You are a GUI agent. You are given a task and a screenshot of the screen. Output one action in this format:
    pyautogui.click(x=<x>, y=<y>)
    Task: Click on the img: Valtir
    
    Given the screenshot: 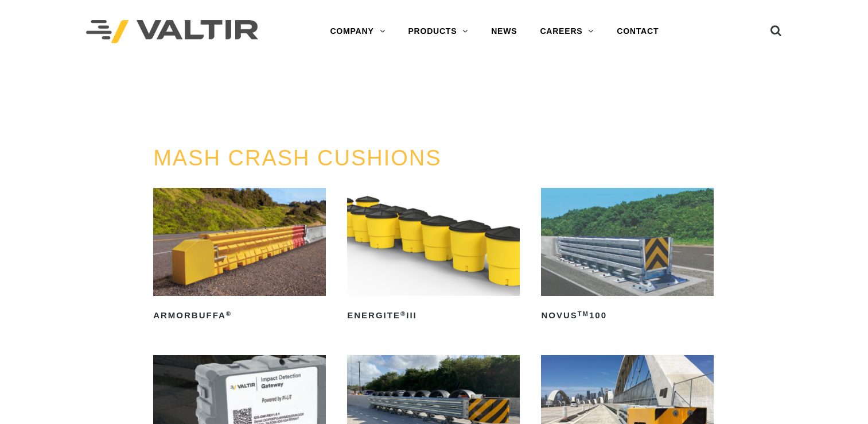 What is the action you would take?
    pyautogui.click(x=172, y=32)
    